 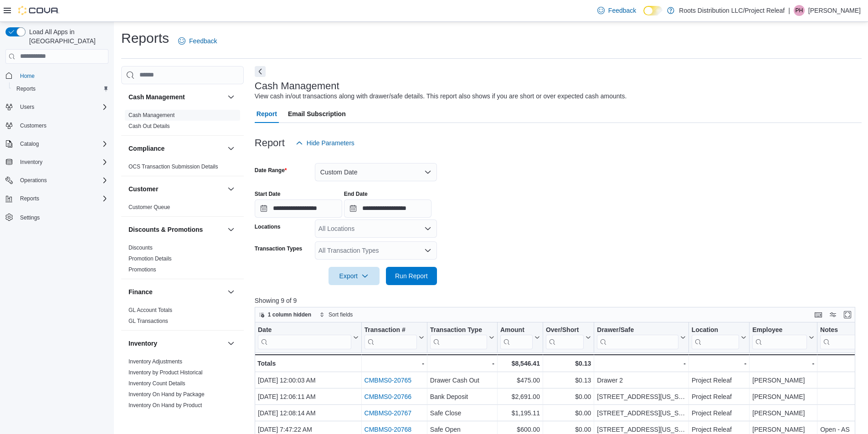 What do you see at coordinates (568, 337) in the screenshot?
I see `button: Over/Short` at bounding box center [568, 337].